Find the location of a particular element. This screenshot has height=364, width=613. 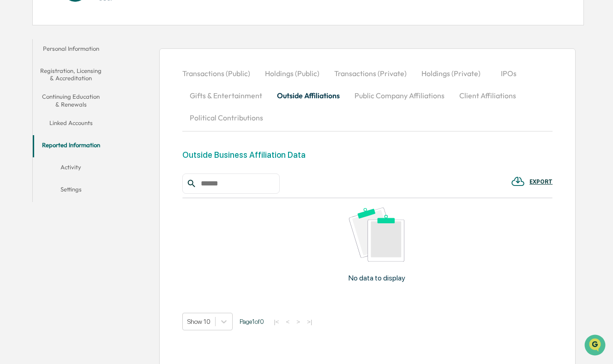

div: EXPORT is located at coordinates (541, 182).